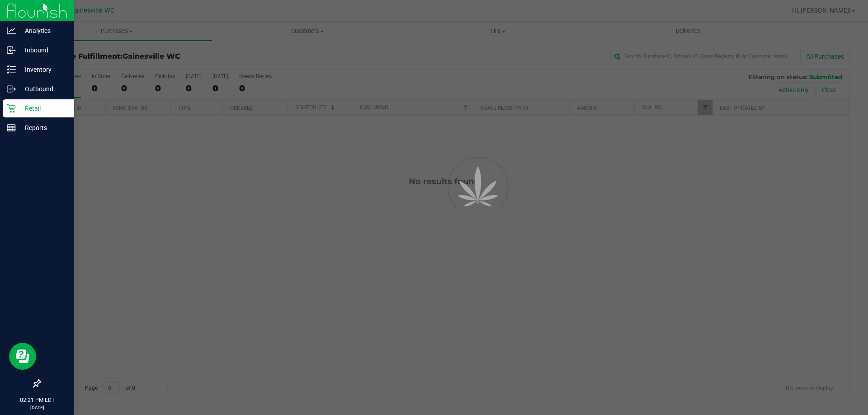 This screenshot has width=868, height=415. What do you see at coordinates (43, 70) in the screenshot?
I see `p: Inventory` at bounding box center [43, 70].